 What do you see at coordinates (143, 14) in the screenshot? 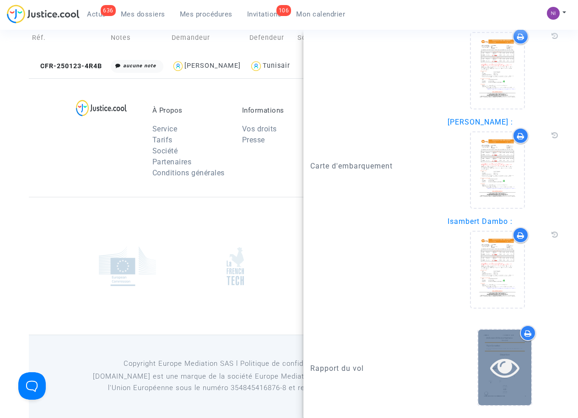
I see `span: Mes dossiers` at bounding box center [143, 14].